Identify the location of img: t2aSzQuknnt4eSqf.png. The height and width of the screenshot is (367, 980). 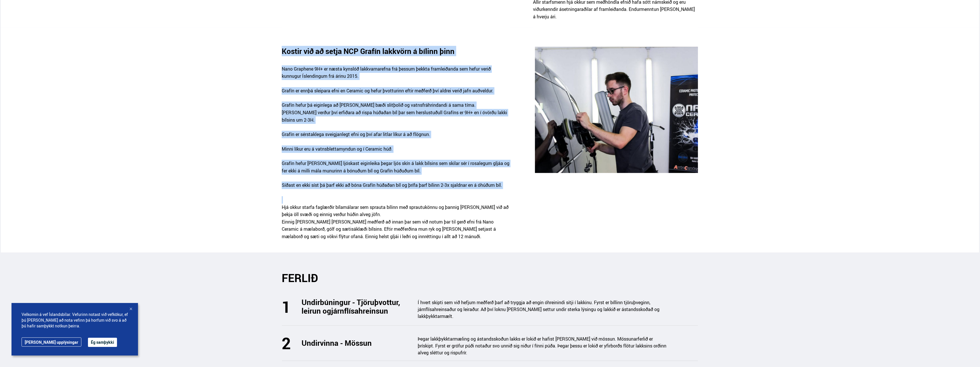
(616, 110).